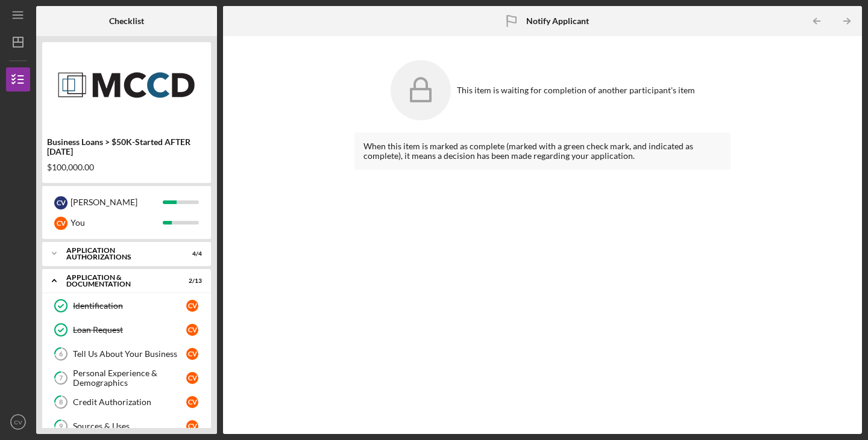  I want to click on div: 4 / 4, so click(191, 254).